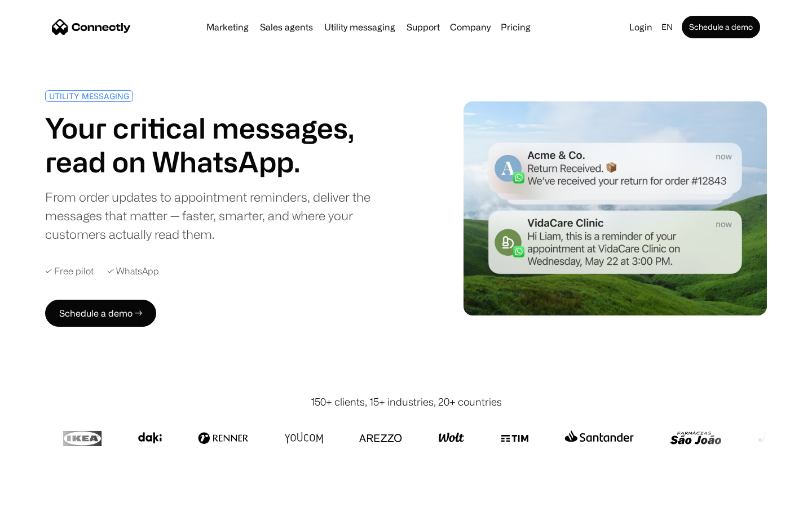 The image size is (812, 507). Describe the element at coordinates (286, 27) in the screenshot. I see `a: Sales agents` at that location.